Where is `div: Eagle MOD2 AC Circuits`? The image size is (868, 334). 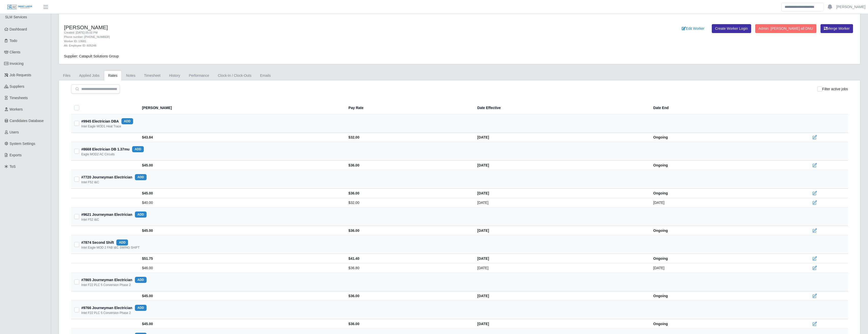
div: Eagle MOD2 AC Circuits is located at coordinates (98, 154).